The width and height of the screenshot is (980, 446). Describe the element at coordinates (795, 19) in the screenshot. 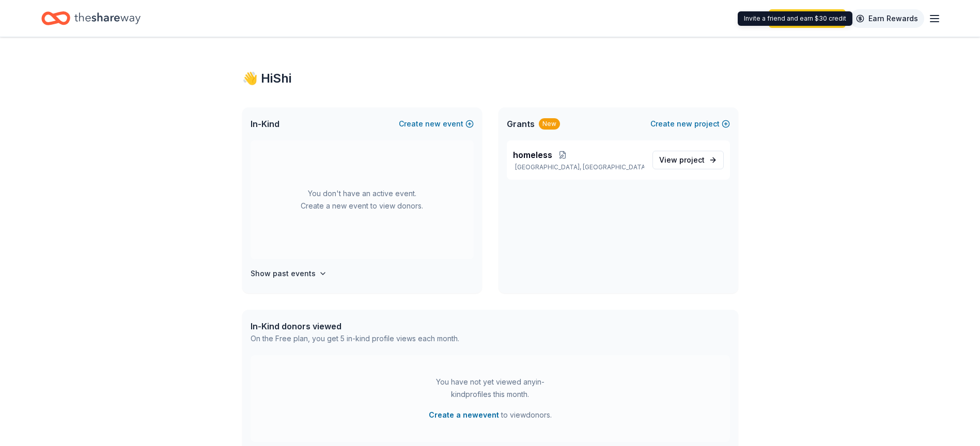

I see `div: Invite a friend and earn $30 credit` at that location.